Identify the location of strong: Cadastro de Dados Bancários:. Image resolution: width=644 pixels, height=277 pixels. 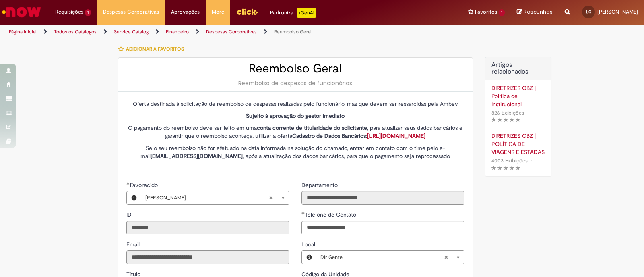
(359, 136).